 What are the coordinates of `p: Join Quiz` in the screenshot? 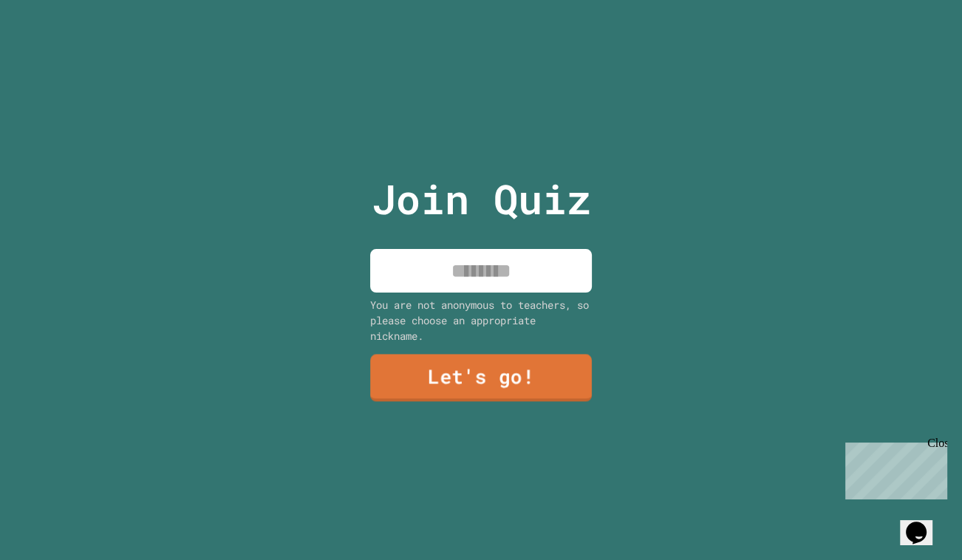 It's located at (481, 199).